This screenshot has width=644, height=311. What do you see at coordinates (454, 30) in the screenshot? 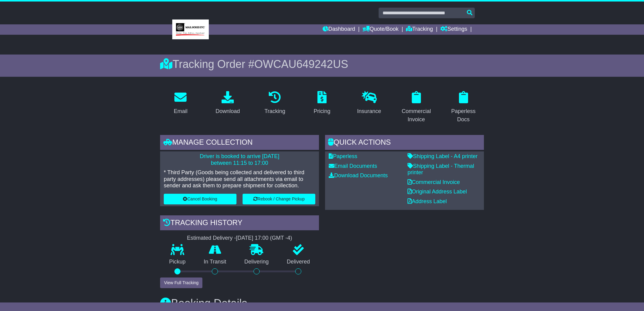
I see `a: Settings` at bounding box center [454, 30].